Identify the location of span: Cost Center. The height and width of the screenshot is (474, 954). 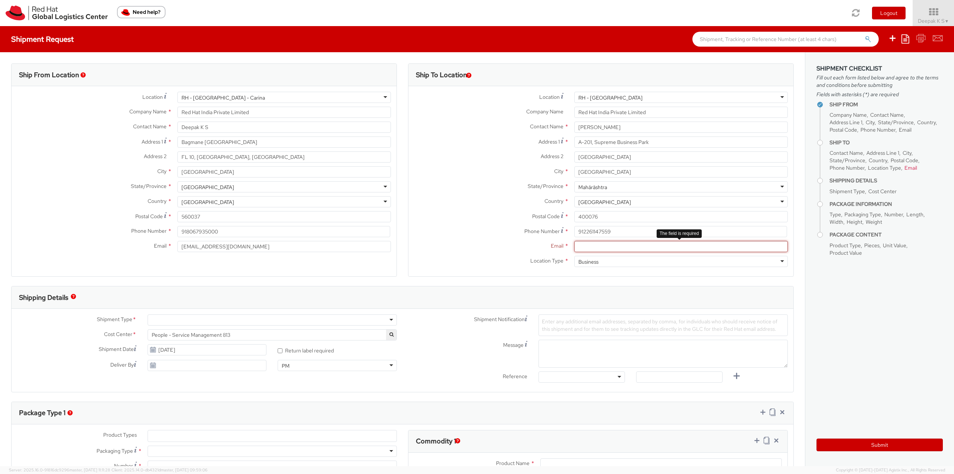
(118, 334).